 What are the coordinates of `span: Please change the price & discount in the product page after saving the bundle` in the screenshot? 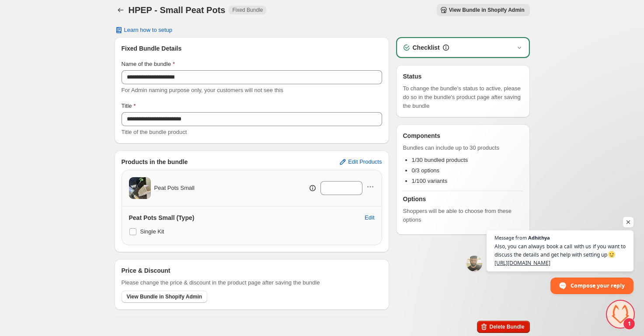 It's located at (221, 283).